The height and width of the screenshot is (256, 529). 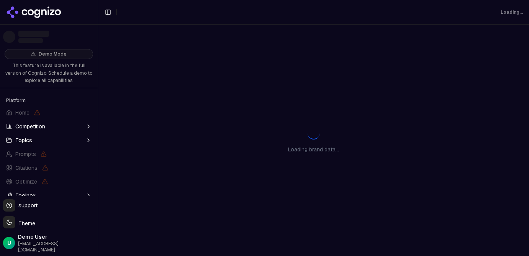 I want to click on span: Competition, so click(x=30, y=126).